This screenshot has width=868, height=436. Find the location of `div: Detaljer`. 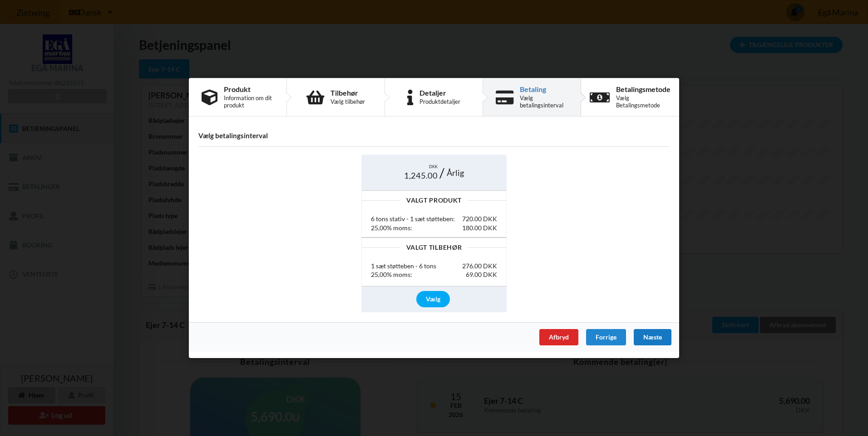

div: Detaljer is located at coordinates (440, 93).